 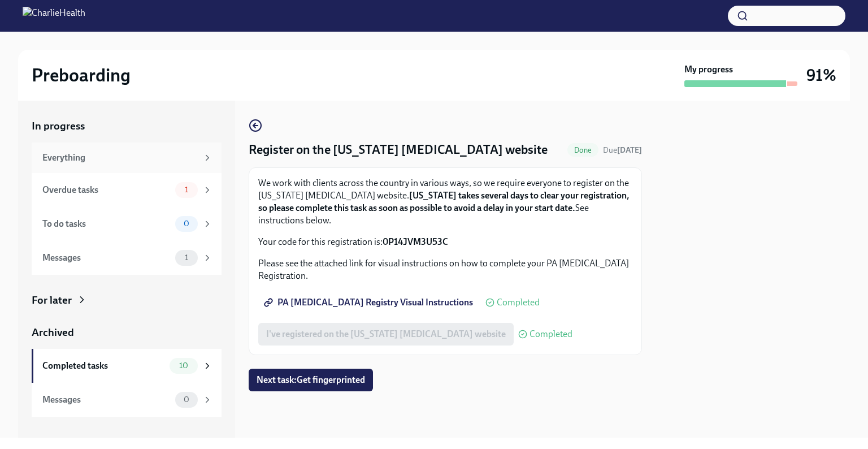 I want to click on a: For later, so click(x=126, y=300).